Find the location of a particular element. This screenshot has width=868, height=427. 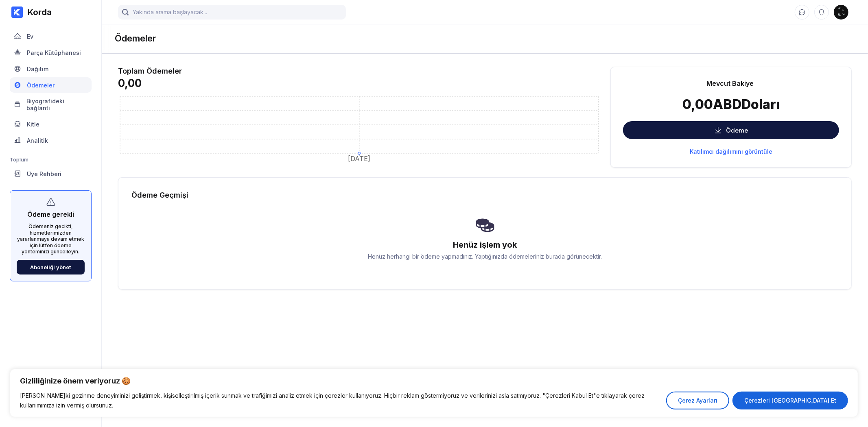

font: Ödeme gerekli is located at coordinates (50, 214).